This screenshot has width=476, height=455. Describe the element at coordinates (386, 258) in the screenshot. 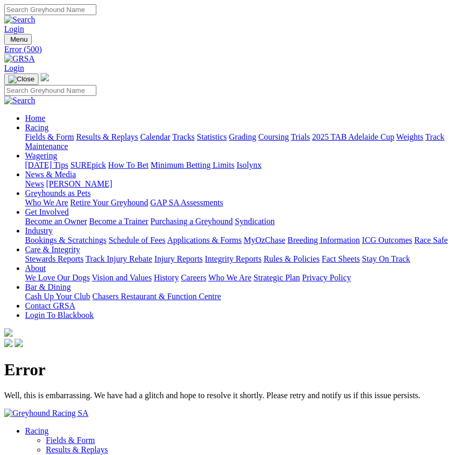

I see `a: Stay On Track` at that location.